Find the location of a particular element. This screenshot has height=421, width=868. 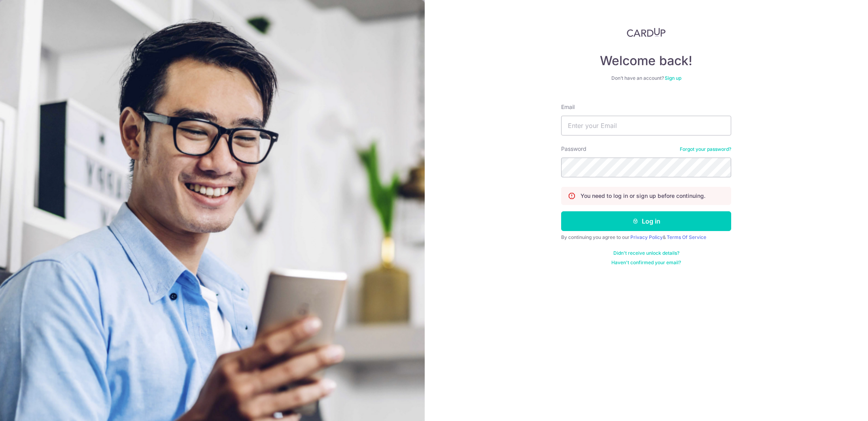

a: Didn't receive unlock details? is located at coordinates (647, 253).